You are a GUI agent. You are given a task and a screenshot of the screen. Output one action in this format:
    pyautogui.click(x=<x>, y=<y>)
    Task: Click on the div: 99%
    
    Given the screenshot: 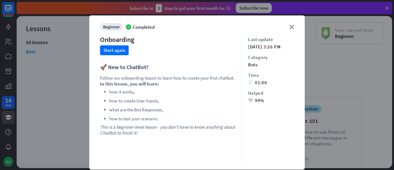 What is the action you would take?
    pyautogui.click(x=271, y=100)
    